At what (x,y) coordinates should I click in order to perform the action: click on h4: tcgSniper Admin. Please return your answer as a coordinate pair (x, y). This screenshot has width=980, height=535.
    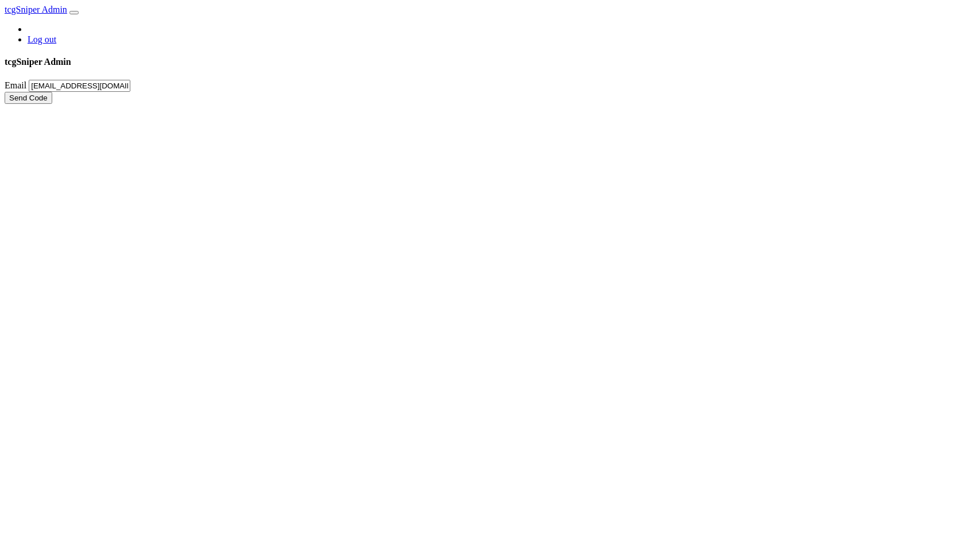
    Looking at the image, I should click on (490, 62).